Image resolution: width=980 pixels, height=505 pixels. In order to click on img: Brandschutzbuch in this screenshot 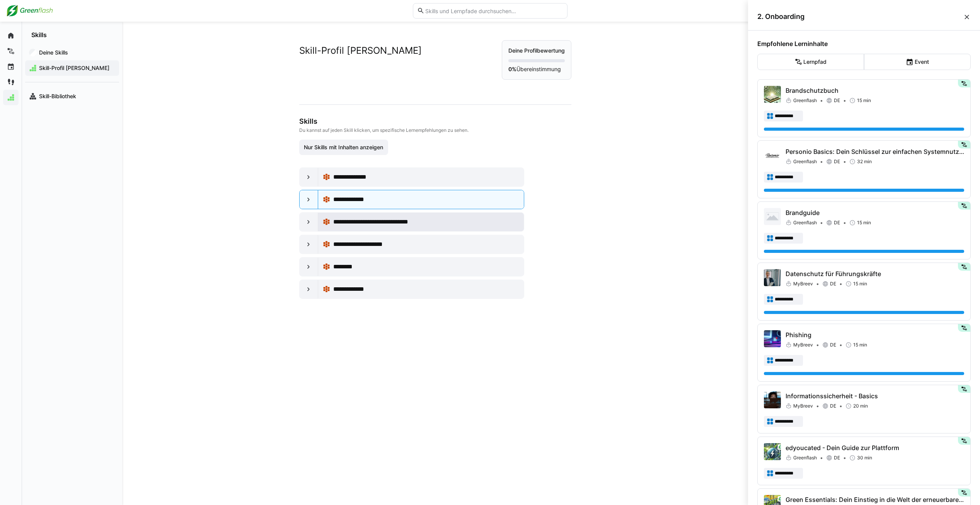, I will do `click(773, 95)`.